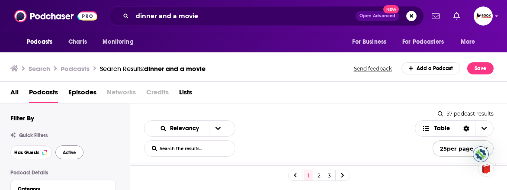 The image size is (507, 190). Describe the element at coordinates (56, 16) in the screenshot. I see `img: Podchaser - Follow, Share and Rate Podcasts` at that location.